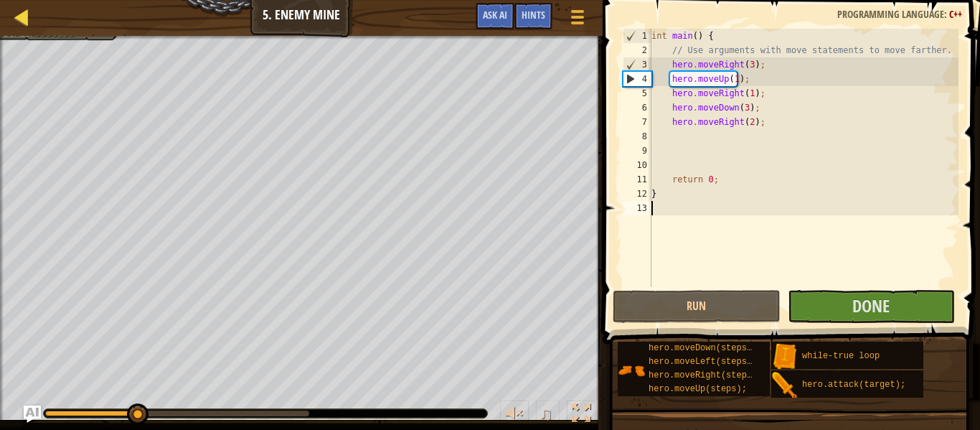 The height and width of the screenshot is (430, 980). What do you see at coordinates (854, 384) in the screenshot?
I see `span: hero.attack(target);` at bounding box center [854, 384].